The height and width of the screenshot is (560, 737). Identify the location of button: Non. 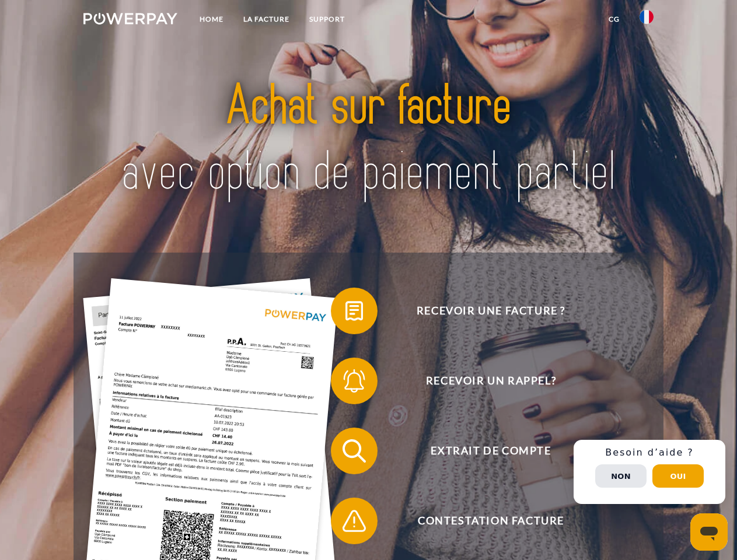
(621, 476).